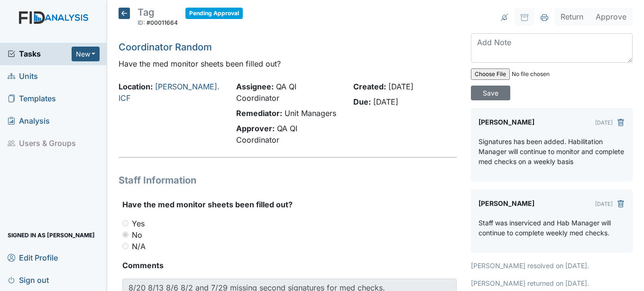 The image size is (644, 291). I want to click on input: N/A, so click(125, 246).